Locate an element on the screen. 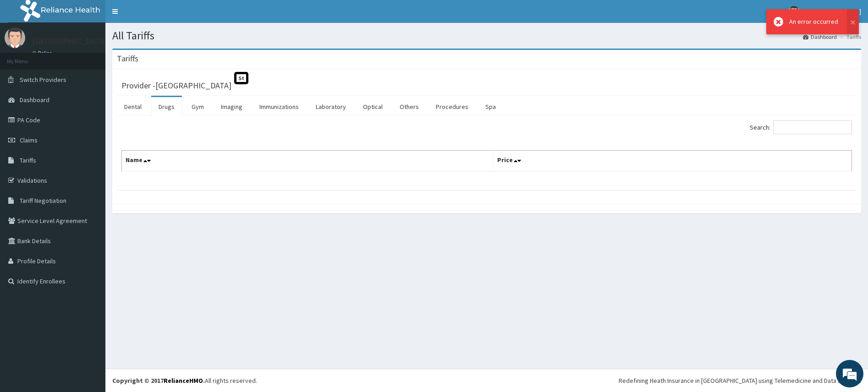 This screenshot has width=868, height=392. a: Procedures is located at coordinates (452, 107).